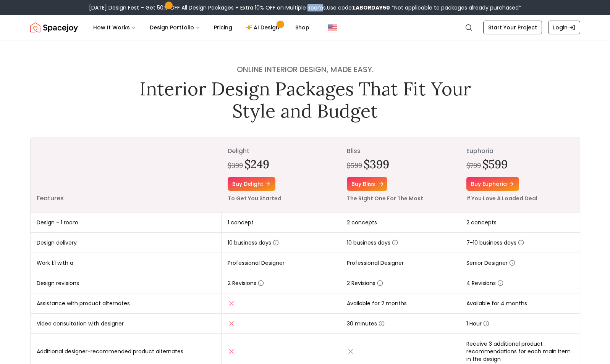 The width and height of the screenshot is (610, 364). Describe the element at coordinates (126, 283) in the screenshot. I see `td: Design revisions` at that location.